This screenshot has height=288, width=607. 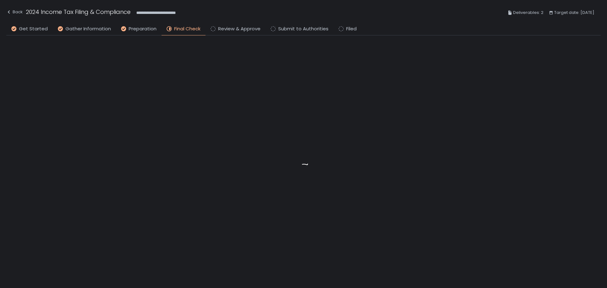 I want to click on span: Get Started, so click(x=33, y=29).